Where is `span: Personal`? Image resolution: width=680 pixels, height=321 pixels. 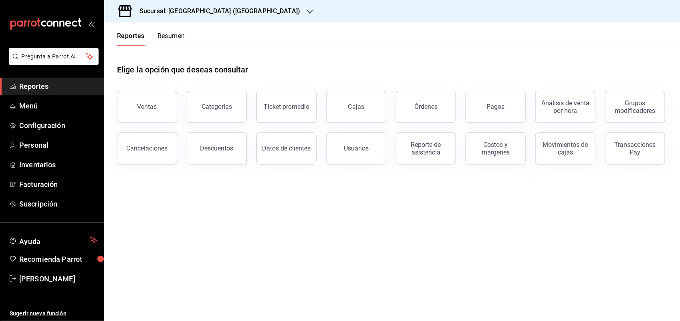 span: Personal is located at coordinates (58, 145).